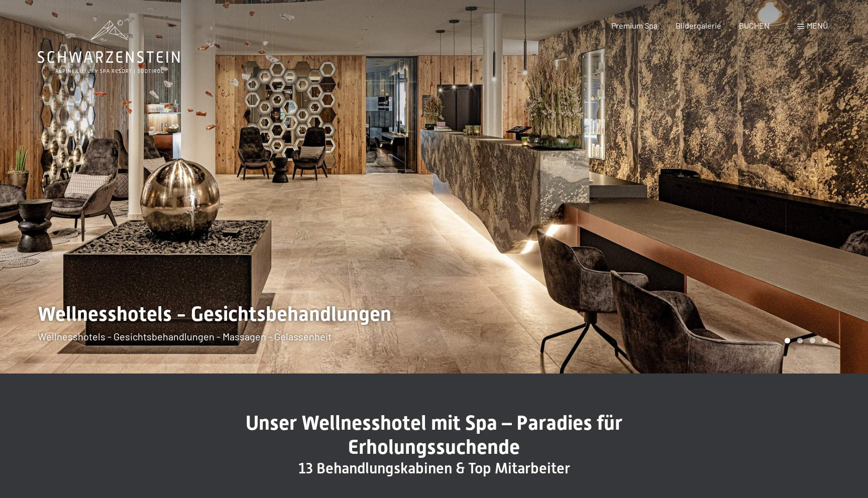 The width and height of the screenshot is (868, 498). Describe the element at coordinates (804, 340) in the screenshot. I see `div: Carousel Pagination` at that location.